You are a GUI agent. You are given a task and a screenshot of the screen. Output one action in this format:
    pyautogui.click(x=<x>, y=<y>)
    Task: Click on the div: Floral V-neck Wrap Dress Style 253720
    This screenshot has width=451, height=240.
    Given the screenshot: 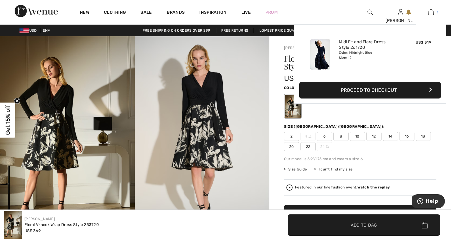 What is the action you would take?
    pyautogui.click(x=61, y=224)
    